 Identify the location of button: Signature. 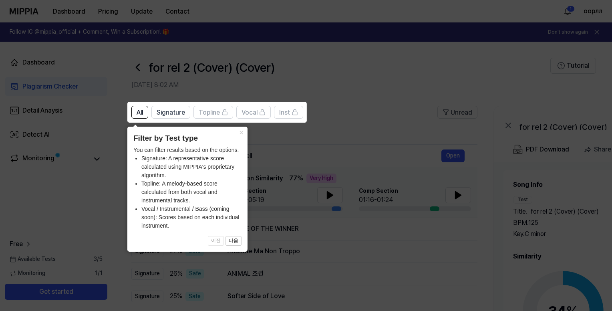
(171, 112).